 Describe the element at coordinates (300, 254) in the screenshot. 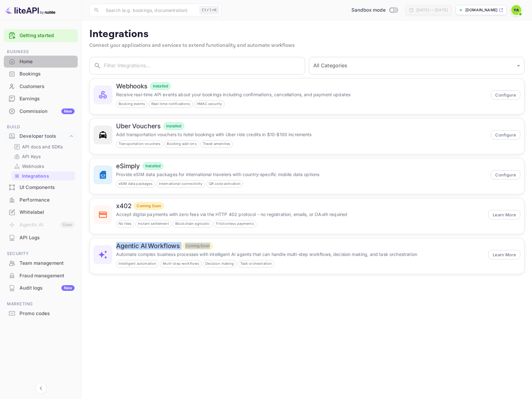

I see `p: Automate complex business processes with intelligent AI agents that can handle multi-step workflo...` at that location.